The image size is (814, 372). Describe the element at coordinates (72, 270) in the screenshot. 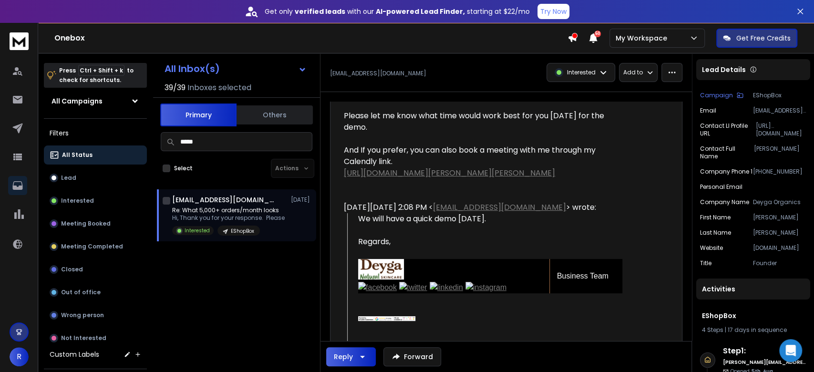

I see `p: Closed` at that location.